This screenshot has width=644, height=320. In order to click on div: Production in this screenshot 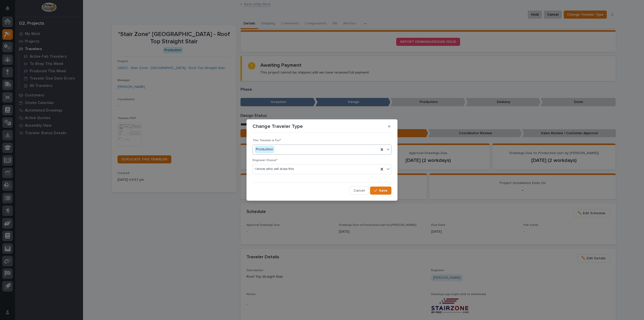, I will do `click(265, 149)`.